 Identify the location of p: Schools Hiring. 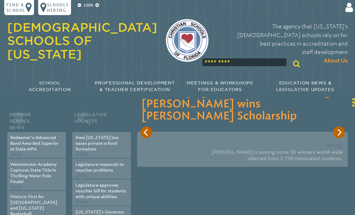
(58, 7).